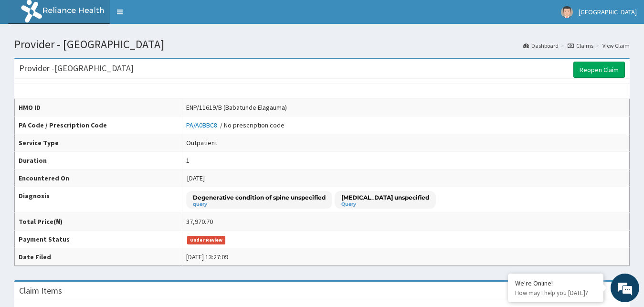  I want to click on th: Service Type, so click(98, 143).